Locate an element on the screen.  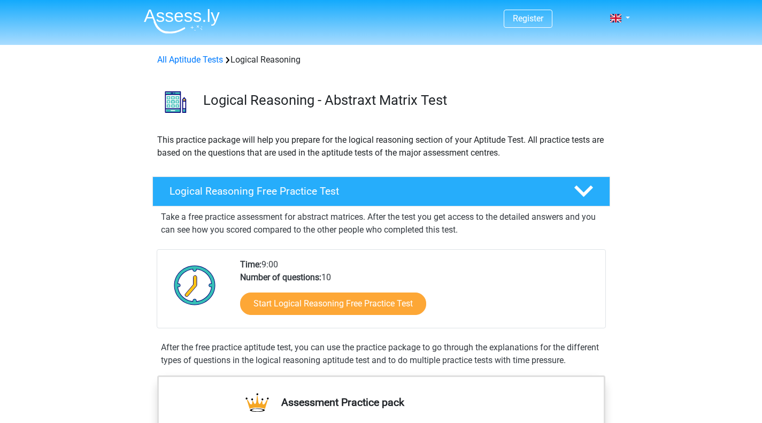
a: All Aptitude Tests is located at coordinates (190, 59).